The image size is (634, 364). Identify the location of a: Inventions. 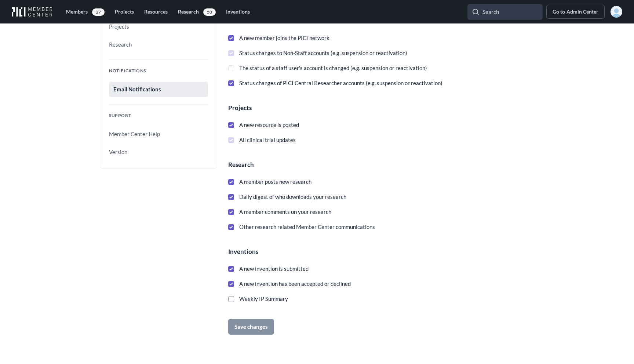
(238, 12).